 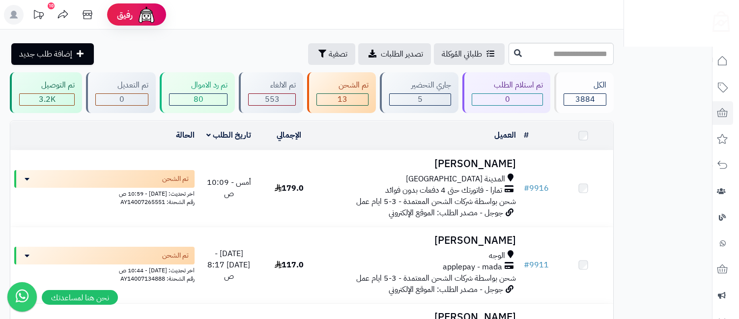 What do you see at coordinates (47, 99) in the screenshot?
I see `span: 3.2K` at bounding box center [47, 99].